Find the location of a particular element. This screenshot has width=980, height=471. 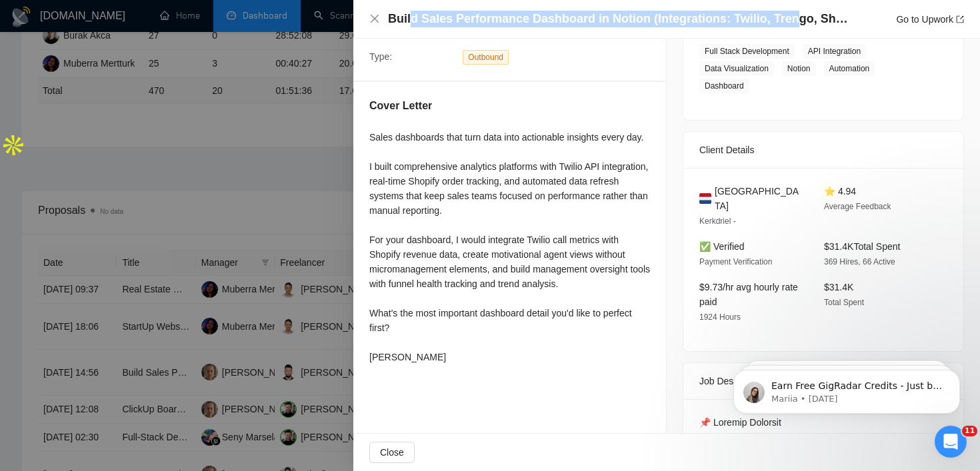

span: $31.4K Total Spent is located at coordinates (862, 246).